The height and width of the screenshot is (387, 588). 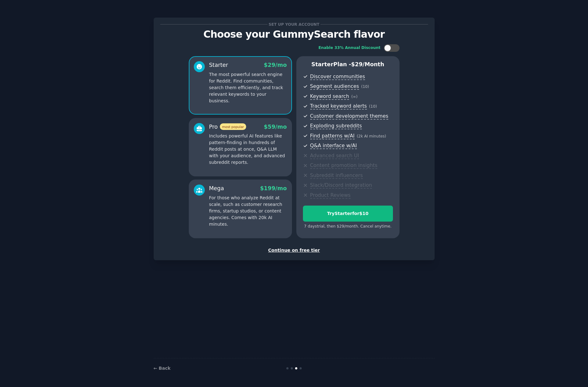 I want to click on p: For those who analyze Reddit at scale, such as customer research firms, startup studios, or conte..., so click(x=248, y=211).